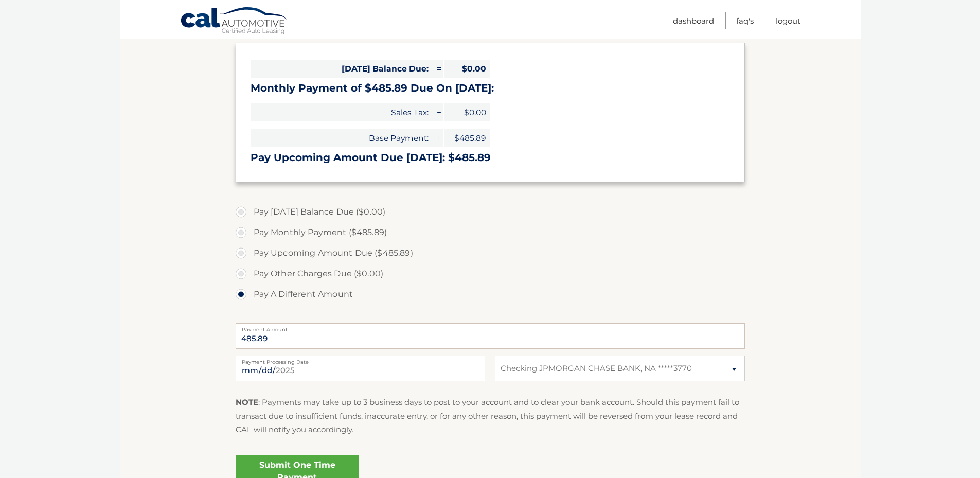  What do you see at coordinates (234, 21) in the screenshot?
I see `a: Cal Automotive` at bounding box center [234, 21].